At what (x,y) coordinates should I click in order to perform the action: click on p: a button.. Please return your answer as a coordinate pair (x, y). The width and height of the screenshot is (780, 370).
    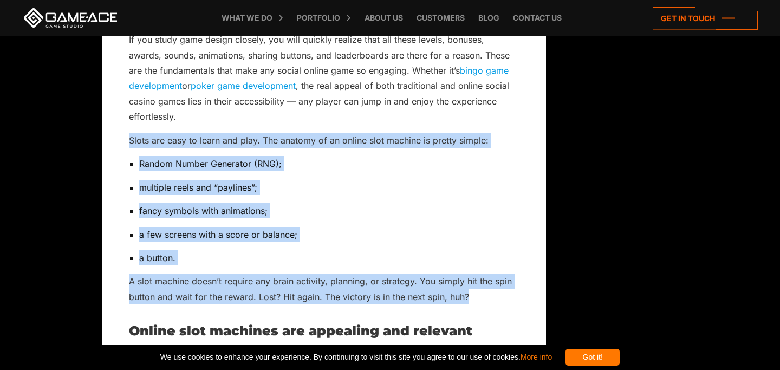
    Looking at the image, I should click on (329, 258).